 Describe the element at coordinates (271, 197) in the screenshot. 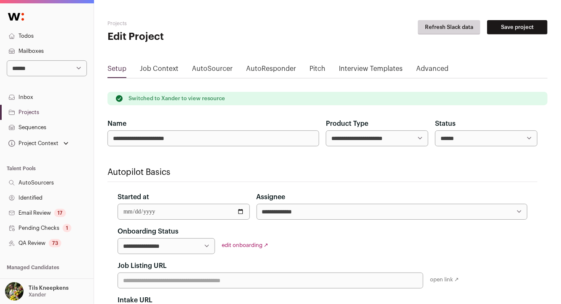

I see `label: Assignee` at that location.